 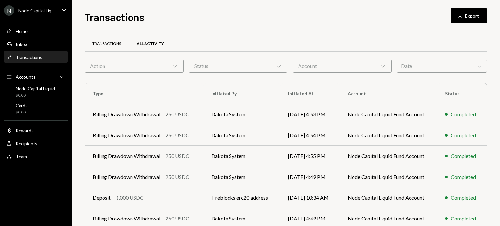 What do you see at coordinates (36, 10) in the screenshot?
I see `div: Node Capital Liq...` at bounding box center [36, 10].